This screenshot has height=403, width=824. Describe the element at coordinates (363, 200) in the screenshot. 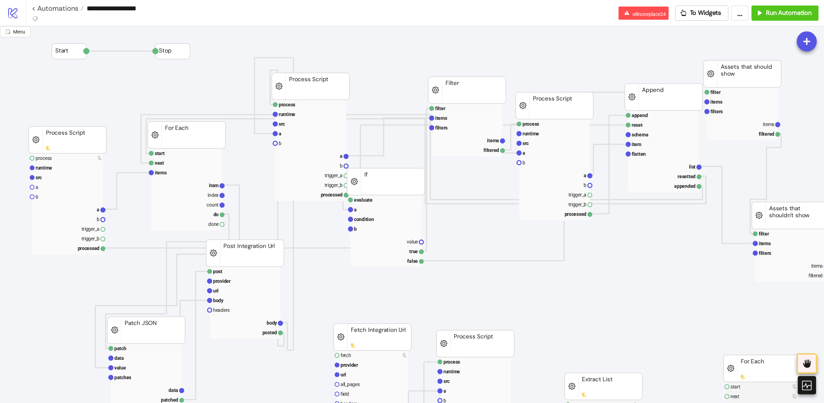

I see `text: evaluate` at that location.